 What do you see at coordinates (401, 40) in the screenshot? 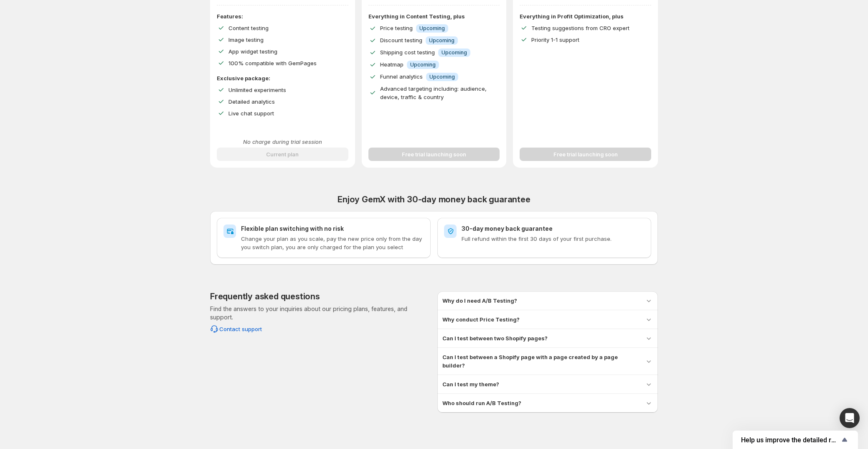
I see `span: Discount testing` at bounding box center [401, 40].